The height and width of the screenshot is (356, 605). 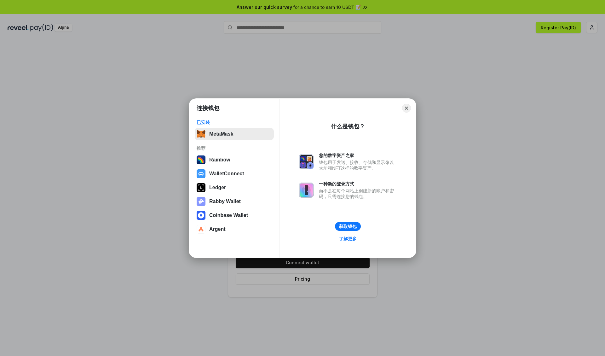 I want to click on a: 了解更多, so click(x=348, y=239).